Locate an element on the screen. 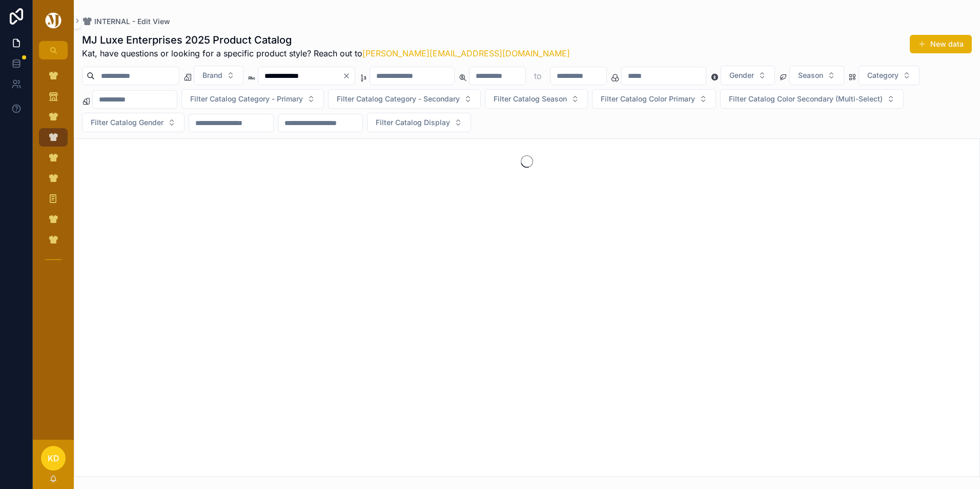 Image resolution: width=980 pixels, height=489 pixels. img: App logo is located at coordinates (53, 20).